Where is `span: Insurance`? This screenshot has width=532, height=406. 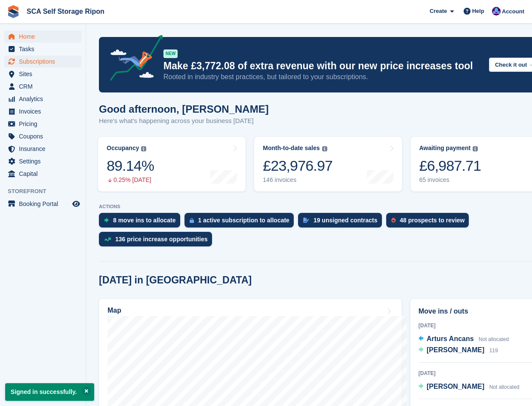
span: Insurance is located at coordinates (45, 149).